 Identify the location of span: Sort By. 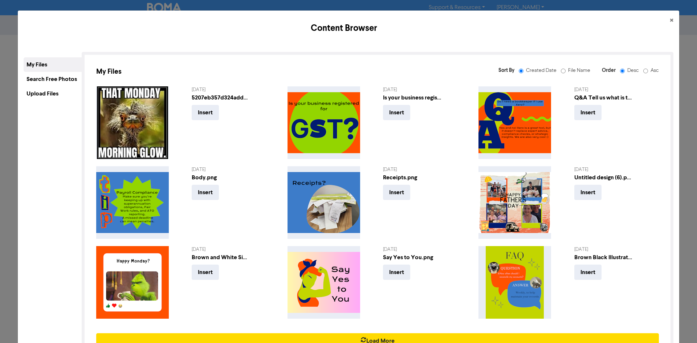
(507, 70).